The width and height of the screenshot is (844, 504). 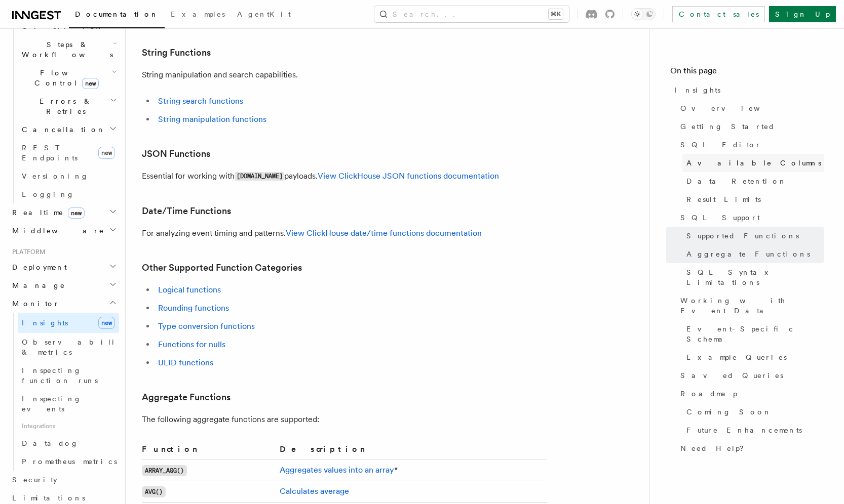 I want to click on a: String Functions, so click(x=177, y=53).